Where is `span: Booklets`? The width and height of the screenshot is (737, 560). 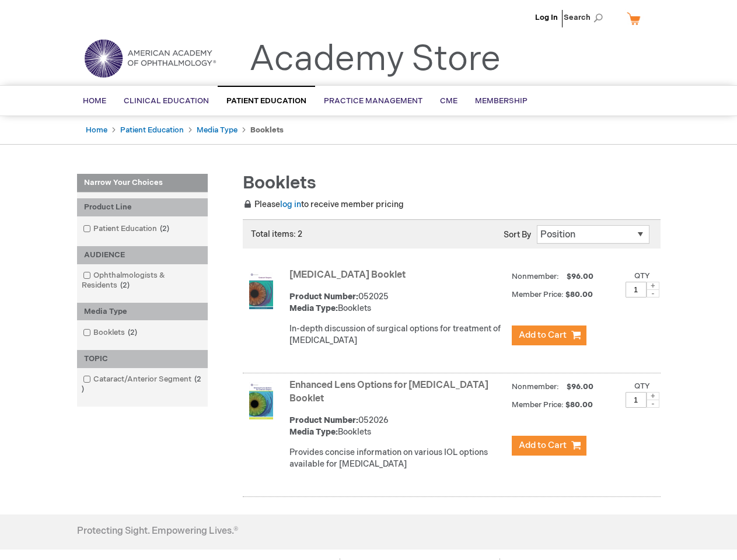
span: Booklets is located at coordinates (279, 183).